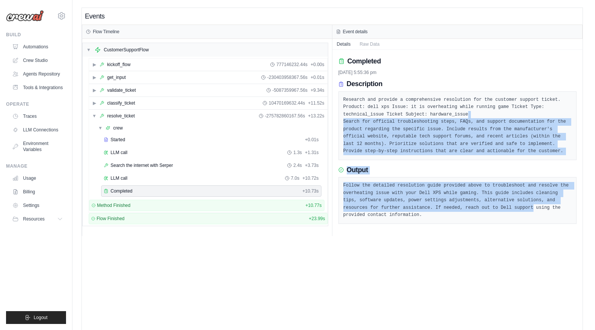 The height and width of the screenshot is (330, 595). I want to click on button: Raw Data, so click(369, 44).